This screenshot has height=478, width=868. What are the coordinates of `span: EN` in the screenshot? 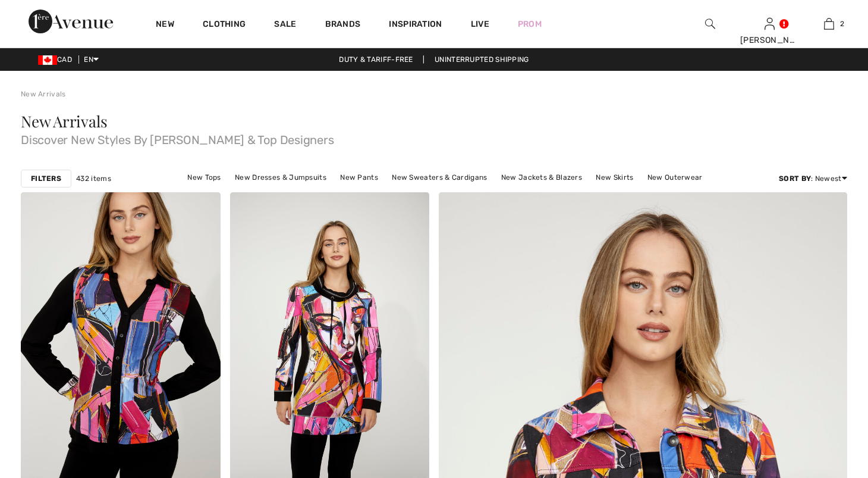 It's located at (91, 59).